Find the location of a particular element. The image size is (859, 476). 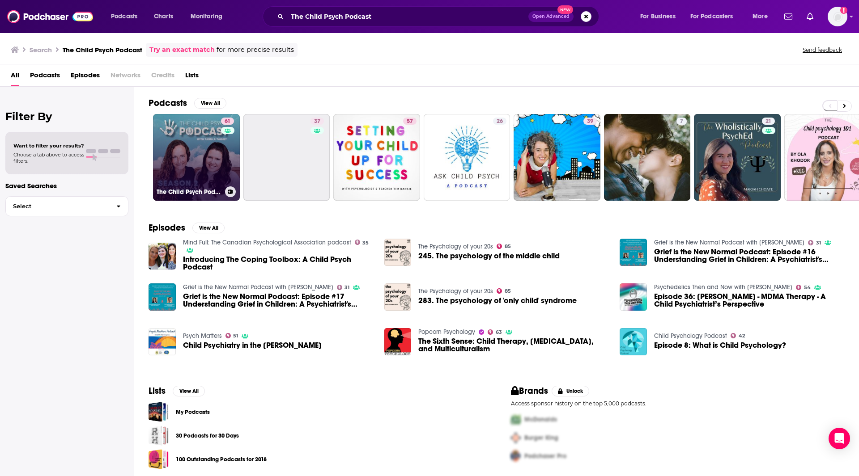

p: Saved Searches is located at coordinates (67, 186).